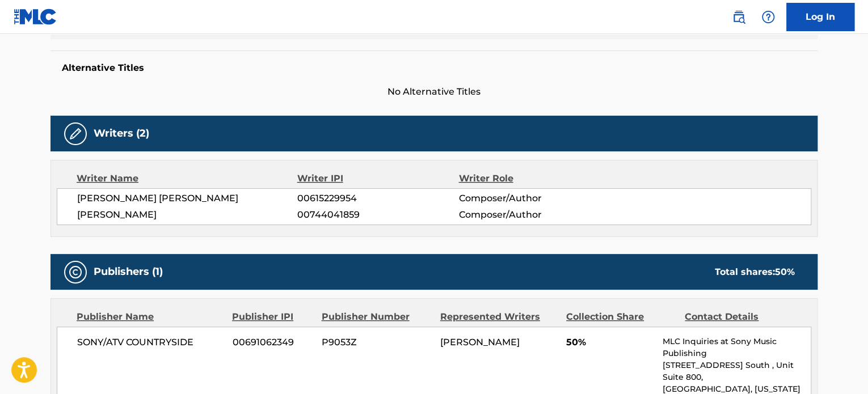  What do you see at coordinates (738, 17) in the screenshot?
I see `img: search` at bounding box center [738, 17].